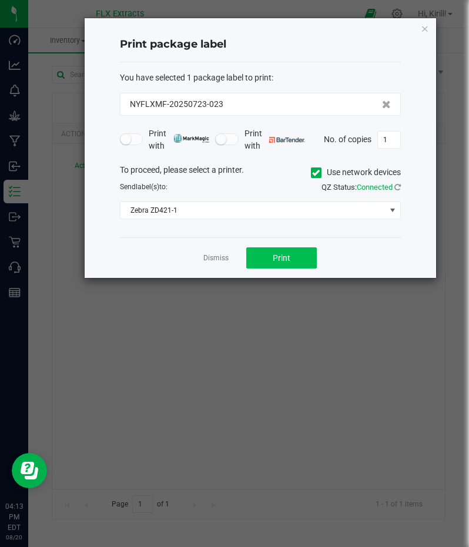 The height and width of the screenshot is (547, 469). Describe the element at coordinates (253, 210) in the screenshot. I see `span: Zebra ZD421-1` at that location.